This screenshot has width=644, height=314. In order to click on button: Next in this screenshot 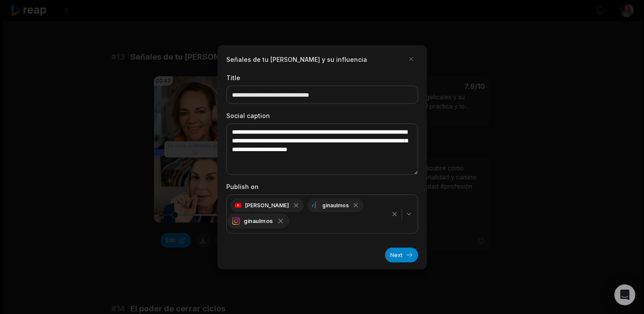, I will do `click(401, 255)`.